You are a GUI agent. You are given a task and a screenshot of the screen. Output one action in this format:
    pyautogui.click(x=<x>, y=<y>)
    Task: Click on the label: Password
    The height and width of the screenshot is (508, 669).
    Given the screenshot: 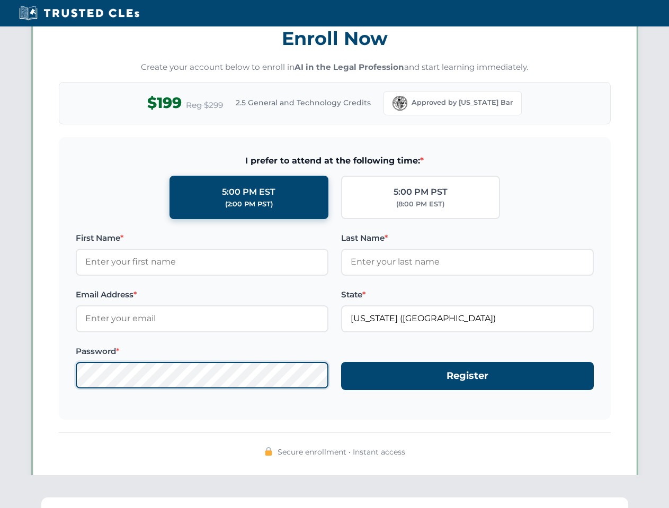 What is the action you would take?
    pyautogui.click(x=202, y=352)
    